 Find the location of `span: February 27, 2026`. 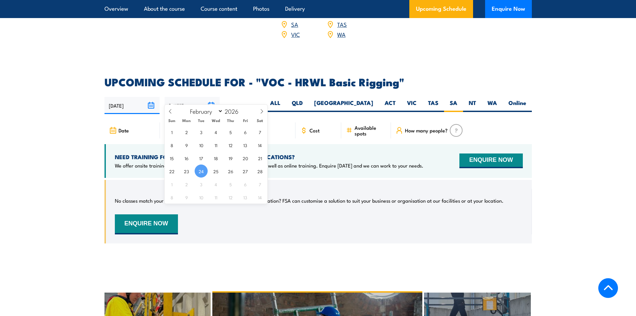

span: February 27, 2026 is located at coordinates (245, 171).